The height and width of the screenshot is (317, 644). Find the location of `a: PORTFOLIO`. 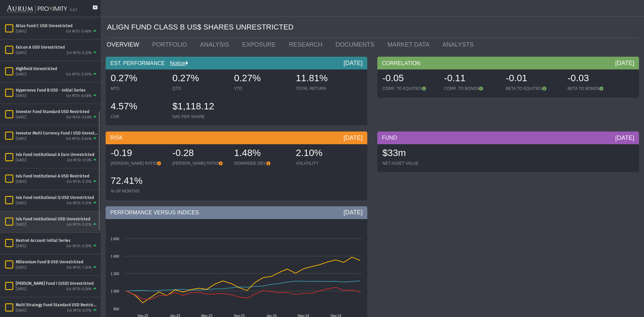

a: PORTFOLIO is located at coordinates (171, 45).